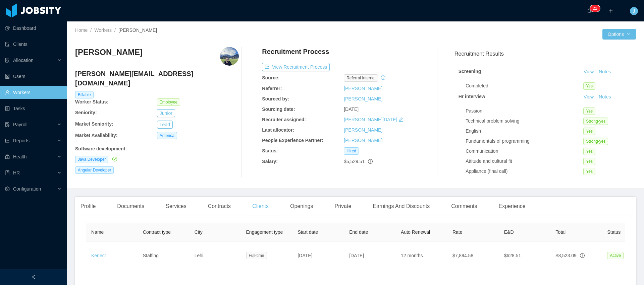 The image size is (644, 285). I want to click on a: icon: exportView Recruitment Process, so click(296, 67).